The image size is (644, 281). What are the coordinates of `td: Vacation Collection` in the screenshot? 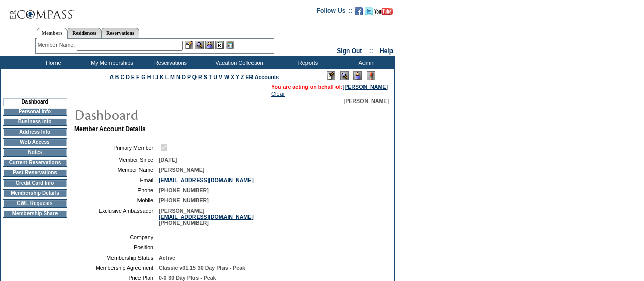 It's located at (238, 62).